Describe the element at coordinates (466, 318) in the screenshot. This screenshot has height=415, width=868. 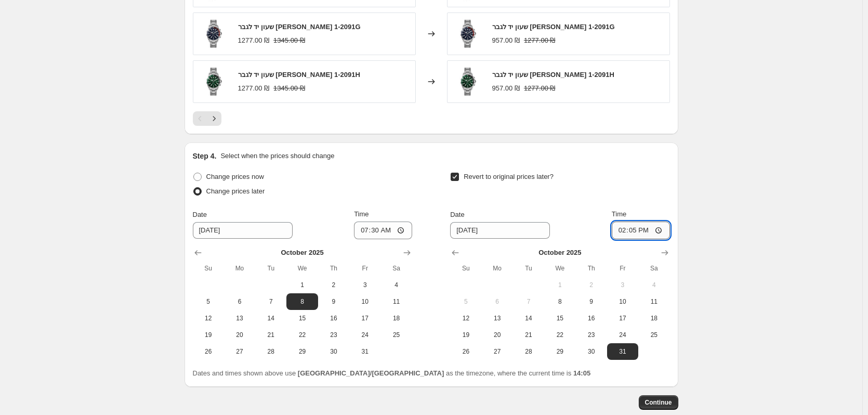
I see `button: Sunday October 12 2025` at that location.